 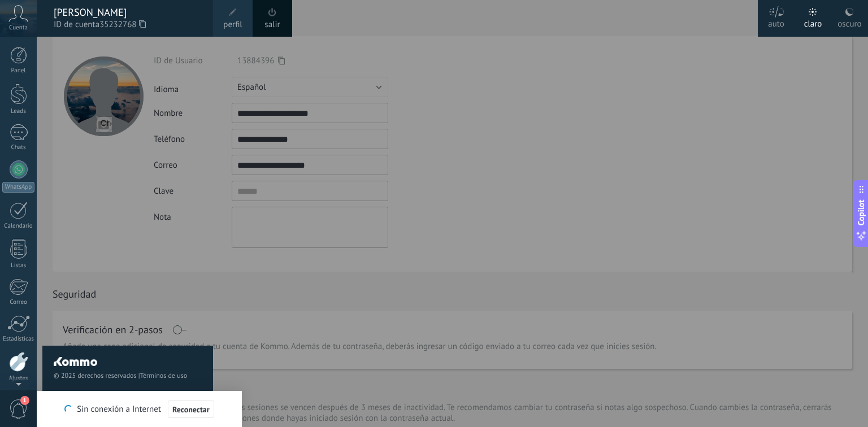 I want to click on div: Listas, so click(x=19, y=266).